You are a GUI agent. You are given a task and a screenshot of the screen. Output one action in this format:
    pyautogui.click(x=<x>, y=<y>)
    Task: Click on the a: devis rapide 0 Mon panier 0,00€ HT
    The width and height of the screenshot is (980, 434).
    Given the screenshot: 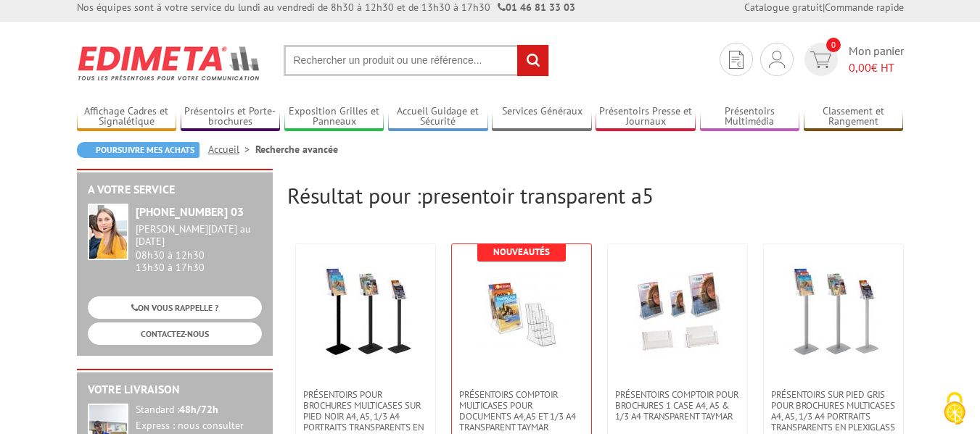 What is the action you would take?
    pyautogui.click(x=853, y=59)
    